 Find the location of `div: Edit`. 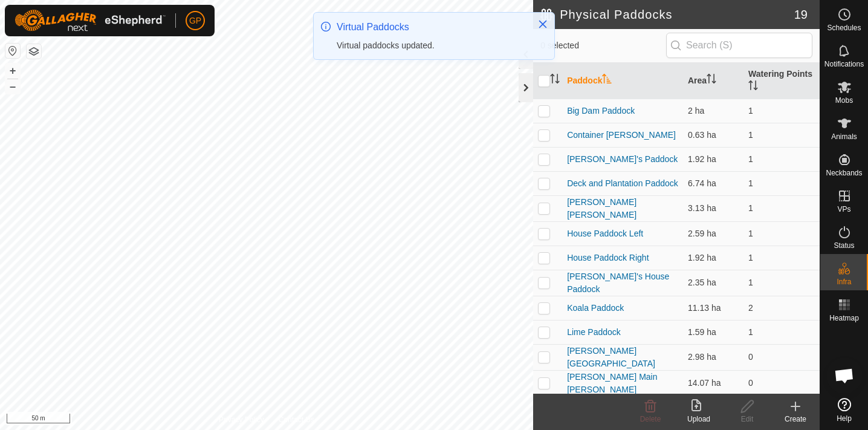

div: Edit is located at coordinates (747, 419).